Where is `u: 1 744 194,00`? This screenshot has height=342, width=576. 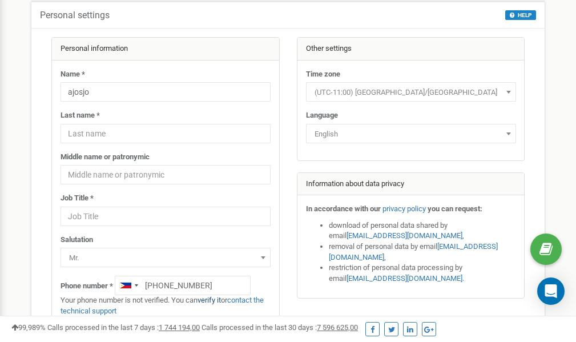
u: 1 744 194,00 is located at coordinates (179, 327).